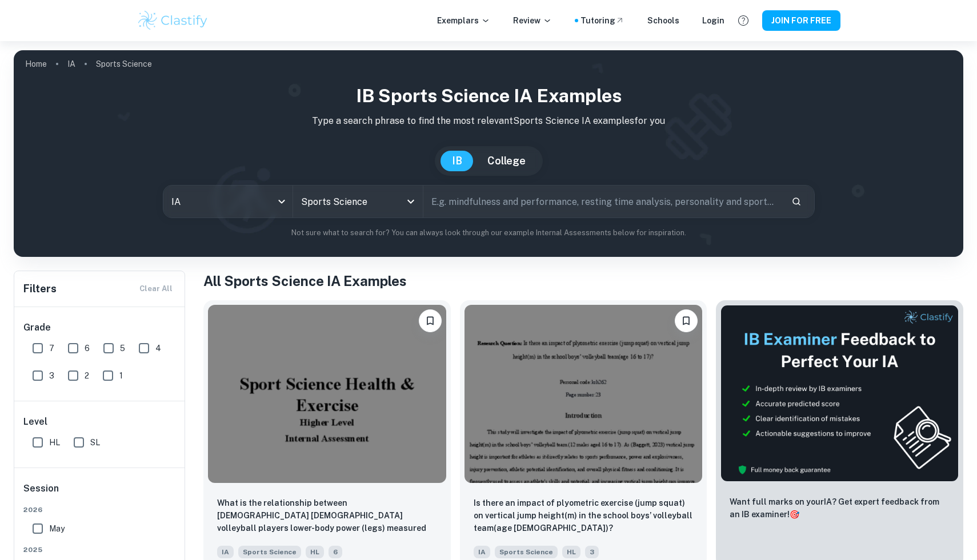 The width and height of the screenshot is (977, 560). I want to click on h1: All Sports Science IA Examples, so click(583, 281).